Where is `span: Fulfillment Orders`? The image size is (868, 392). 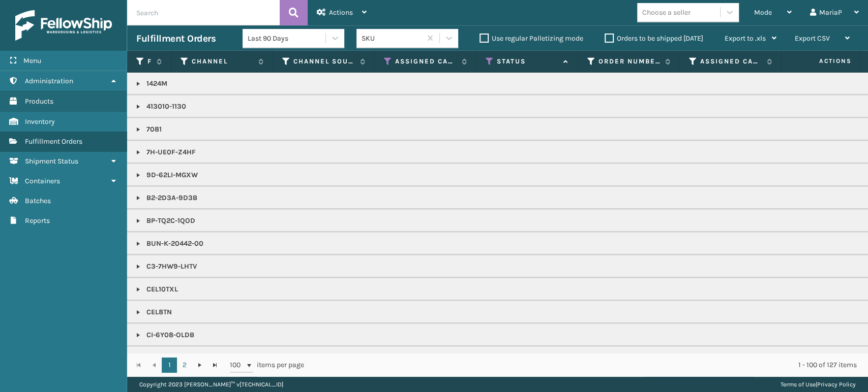
span: Fulfillment Orders is located at coordinates (54, 141).